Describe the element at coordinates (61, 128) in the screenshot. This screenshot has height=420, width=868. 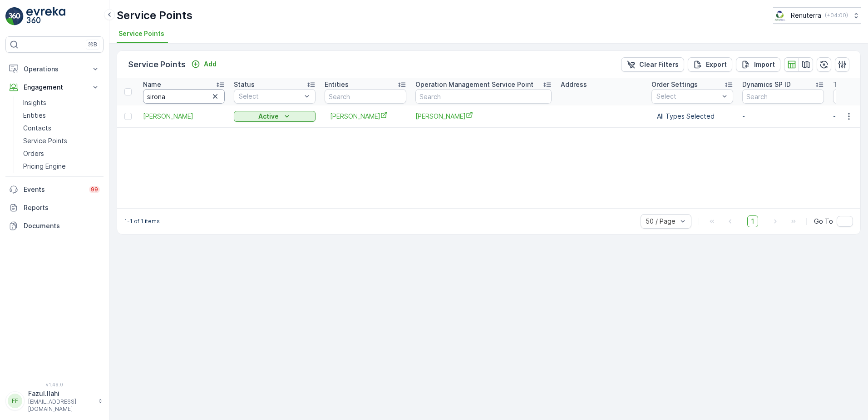
I see `a: Contacts` at that location.